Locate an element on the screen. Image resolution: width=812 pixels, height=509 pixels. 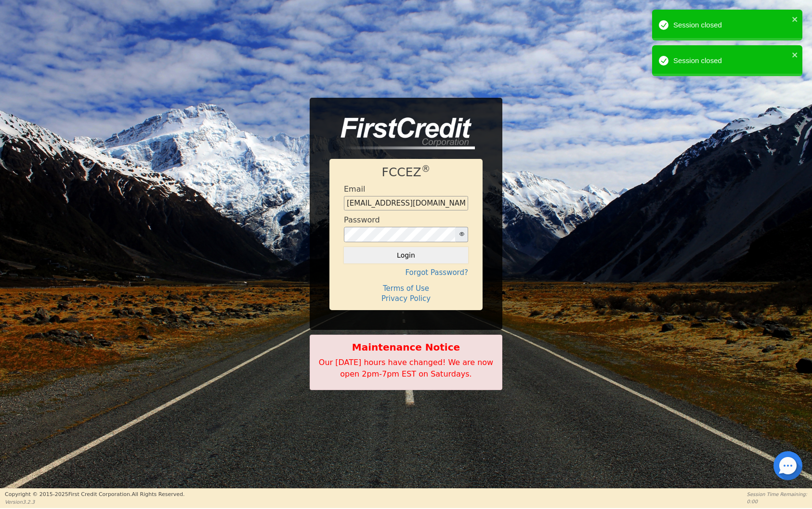
h4: Forgot Password? is located at coordinates (406, 272).